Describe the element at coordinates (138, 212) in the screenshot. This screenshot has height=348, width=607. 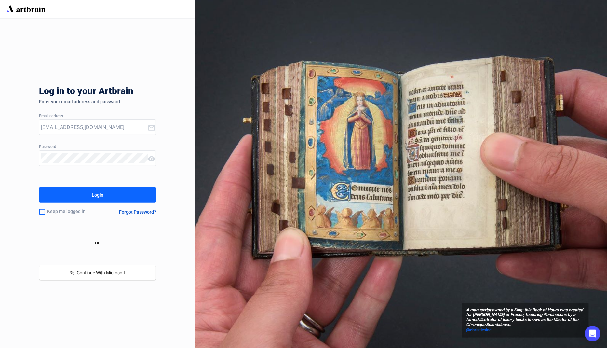
I see `div: Forgot Password?` at that location.